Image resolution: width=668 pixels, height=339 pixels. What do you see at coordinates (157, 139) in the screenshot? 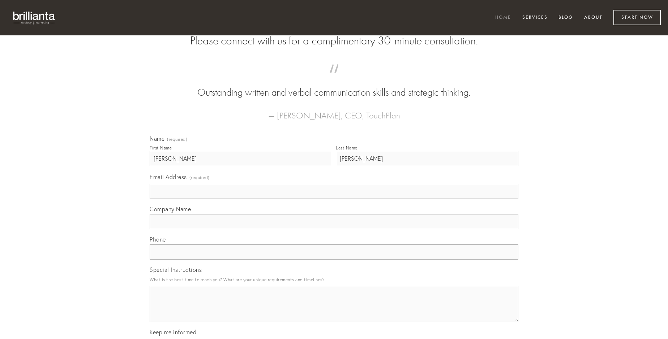
I see `span: Name` at bounding box center [157, 139].